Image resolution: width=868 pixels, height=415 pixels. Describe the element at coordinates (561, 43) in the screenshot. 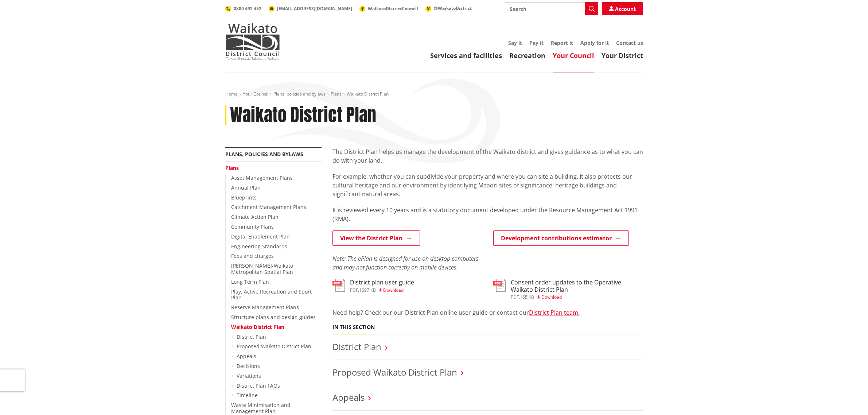

I see `a: Report it` at that location.